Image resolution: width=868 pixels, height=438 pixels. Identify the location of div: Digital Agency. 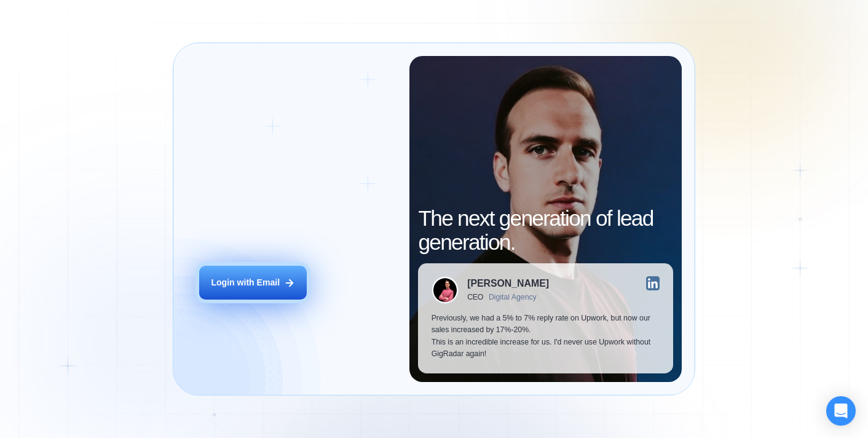
(513, 297).